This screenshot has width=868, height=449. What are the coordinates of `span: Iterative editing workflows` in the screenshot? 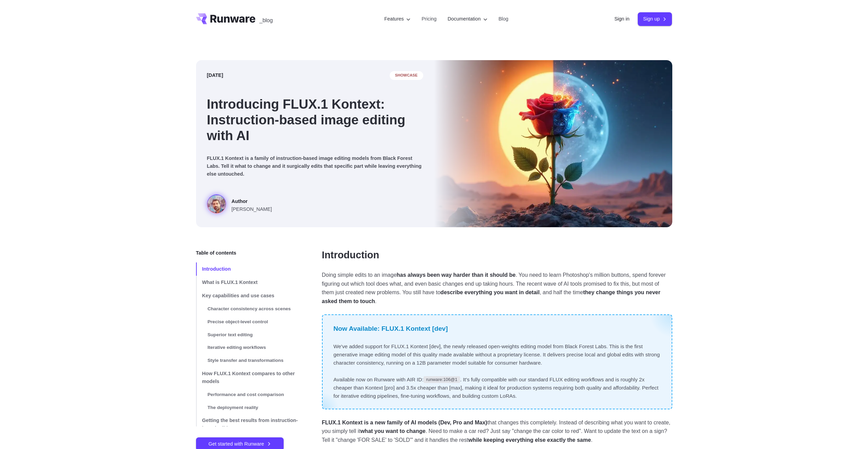 It's located at (237, 347).